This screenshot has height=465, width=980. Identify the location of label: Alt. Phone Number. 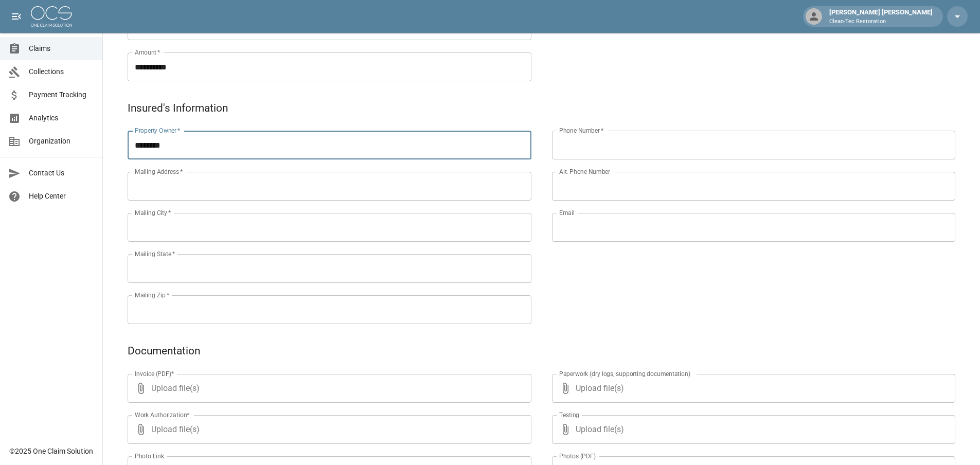
(584, 171).